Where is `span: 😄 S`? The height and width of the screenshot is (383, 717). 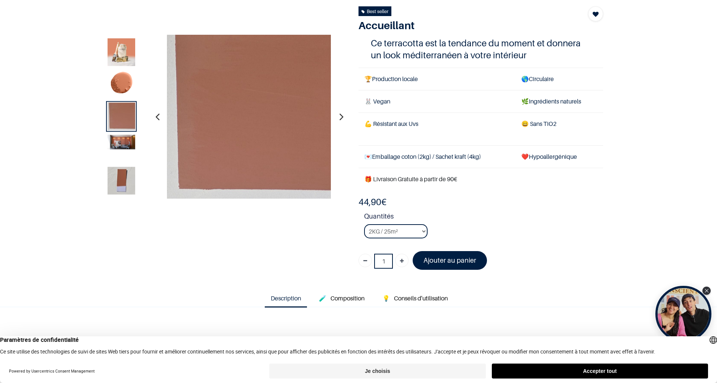
span: 😄 S is located at coordinates (527, 124).